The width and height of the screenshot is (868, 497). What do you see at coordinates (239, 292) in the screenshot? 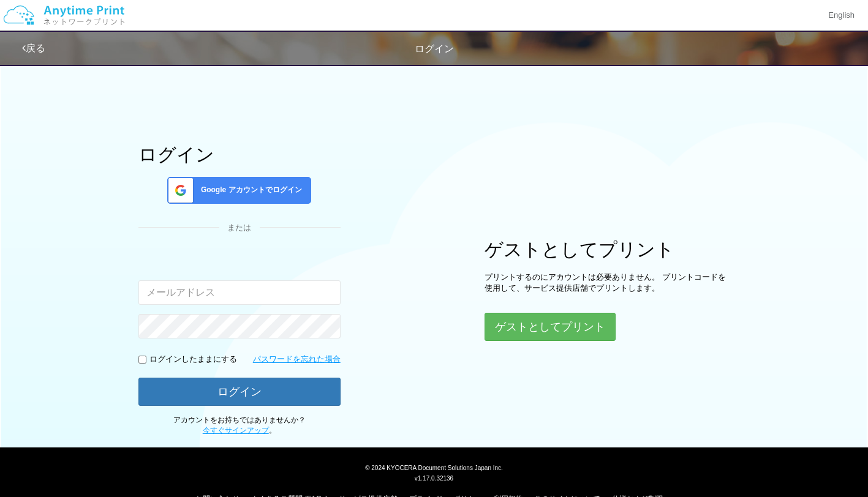
I see `input: メールアドレス` at bounding box center [239, 292].